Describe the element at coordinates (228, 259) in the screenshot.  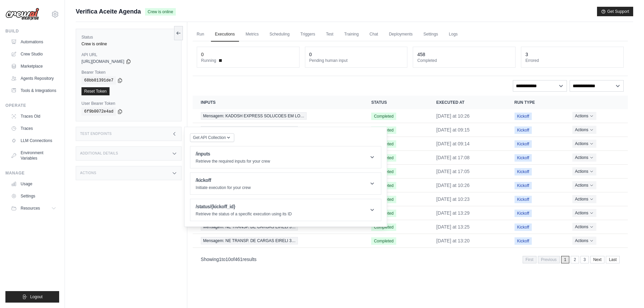
I see `p: Showing to of results` at that location.